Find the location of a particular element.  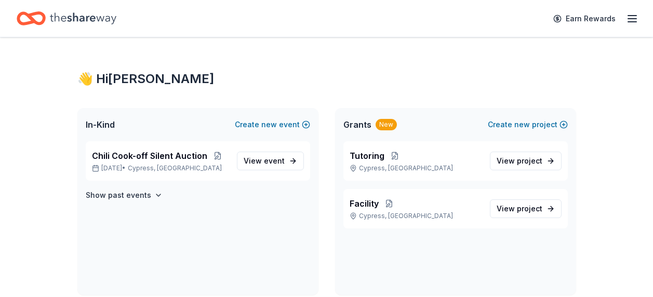

button: Createnewproject is located at coordinates (528, 125).